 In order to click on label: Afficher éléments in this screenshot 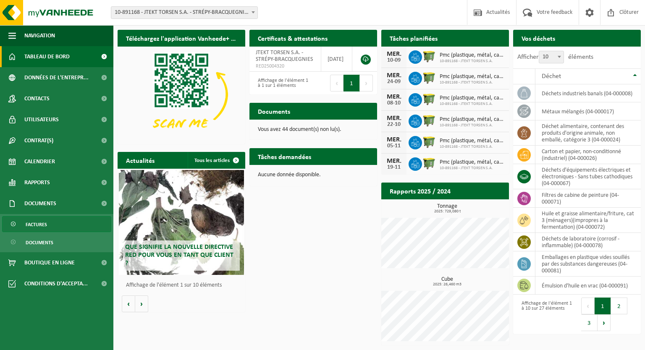, I will do `click(555, 57)`.